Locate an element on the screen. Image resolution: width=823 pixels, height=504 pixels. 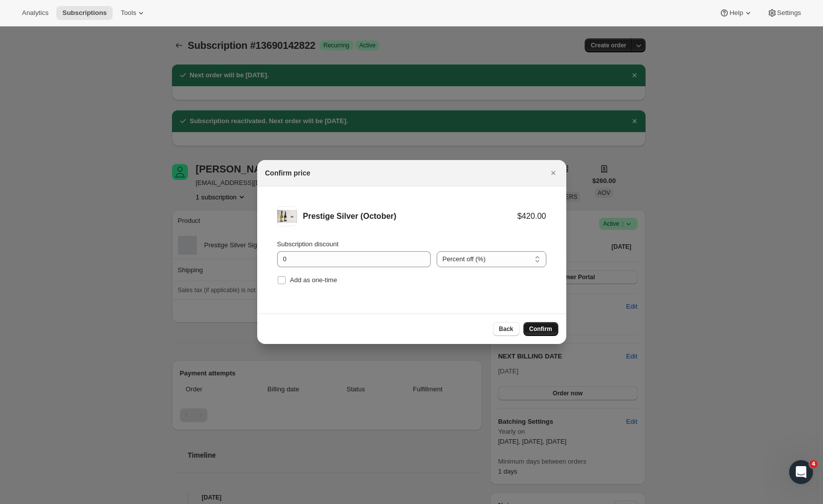
span: Add as one-time is located at coordinates (313, 280).